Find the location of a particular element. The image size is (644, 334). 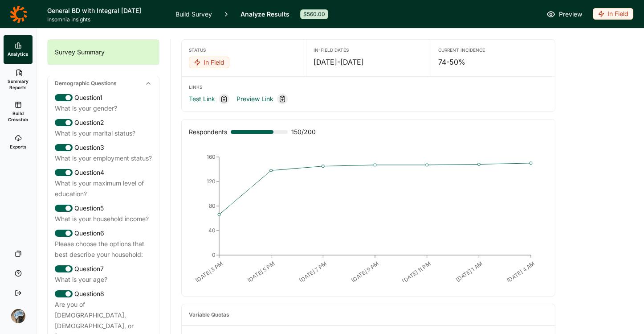

div: Question 5 is located at coordinates (103, 209).